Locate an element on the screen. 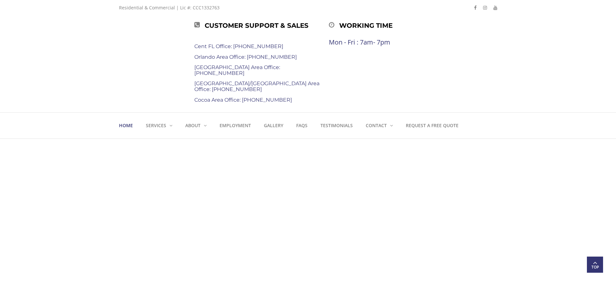 The height and width of the screenshot is (305, 616). a: Home is located at coordinates (129, 126).